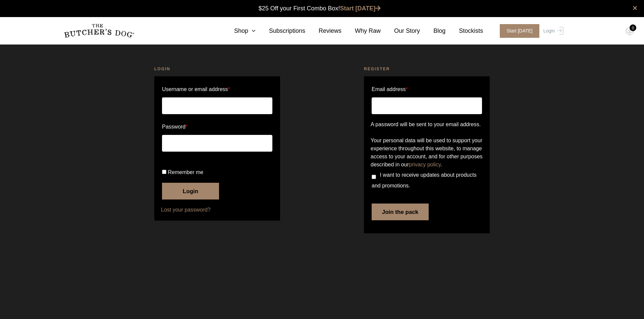  Describe the element at coordinates (281, 31) in the screenshot. I see `a: Subscriptions` at that location.